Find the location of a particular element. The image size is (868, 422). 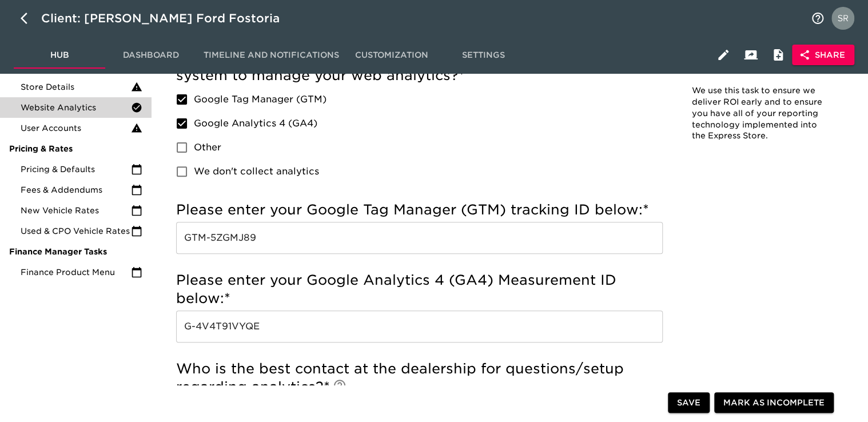

span: Share is located at coordinates (823, 55).